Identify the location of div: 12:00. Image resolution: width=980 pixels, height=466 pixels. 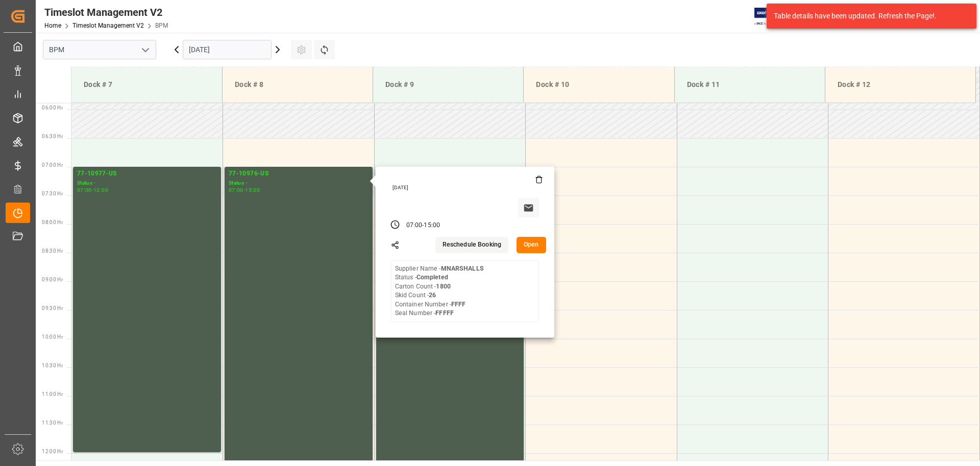
(101, 190).